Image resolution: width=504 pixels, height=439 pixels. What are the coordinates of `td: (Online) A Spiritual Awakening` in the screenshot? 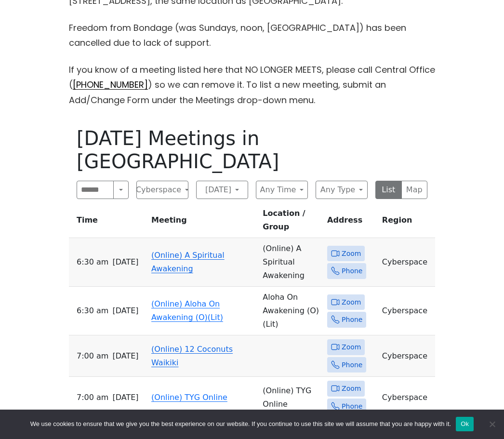 It's located at (291, 262).